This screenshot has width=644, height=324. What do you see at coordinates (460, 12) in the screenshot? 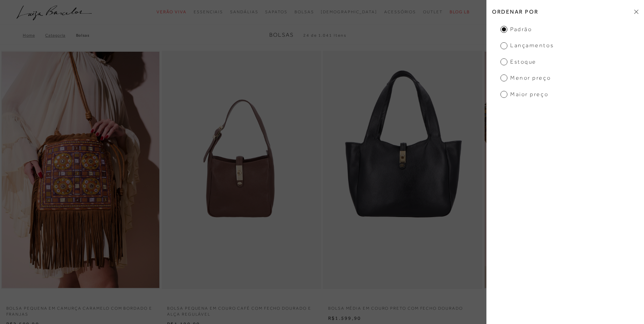
I see `span: BLOG LB` at bounding box center [460, 12].